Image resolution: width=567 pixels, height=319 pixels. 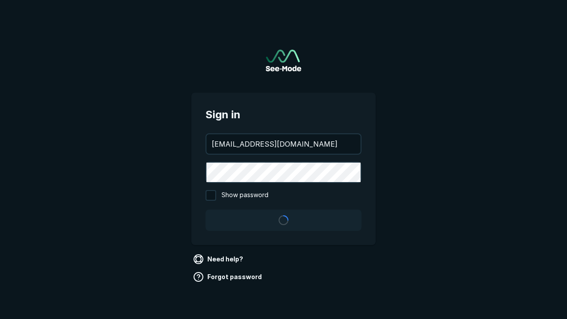 I want to click on a: Need help?, so click(x=219, y=259).